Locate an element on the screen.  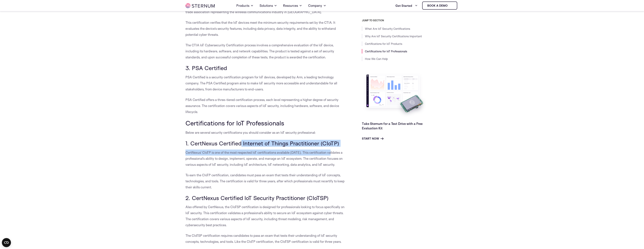
h3: 1. CertNexus Certified Internet of Things Practitioner (CIoTP) is located at coordinates (265, 143).